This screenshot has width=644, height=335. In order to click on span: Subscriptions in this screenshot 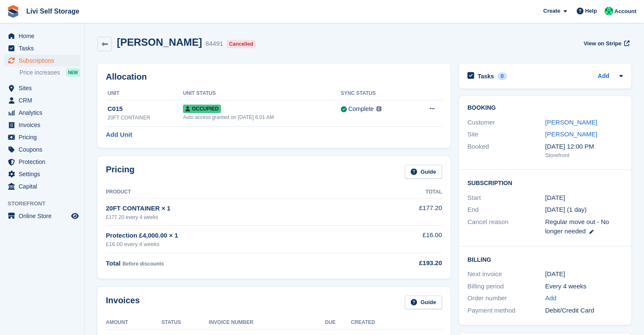, I will do `click(44, 61)`.